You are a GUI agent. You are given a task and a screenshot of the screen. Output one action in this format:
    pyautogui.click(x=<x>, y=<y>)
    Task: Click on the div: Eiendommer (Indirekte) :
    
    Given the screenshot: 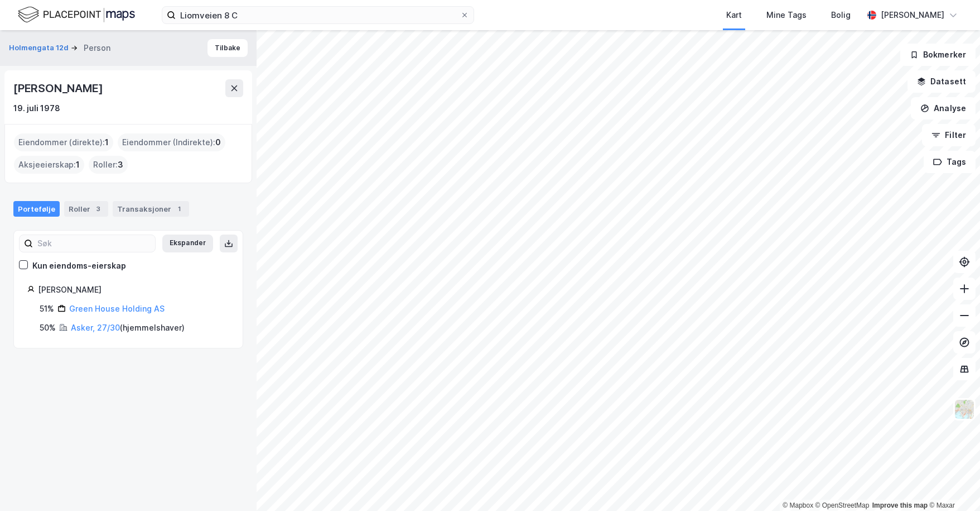 What is the action you would take?
    pyautogui.click(x=171, y=142)
    